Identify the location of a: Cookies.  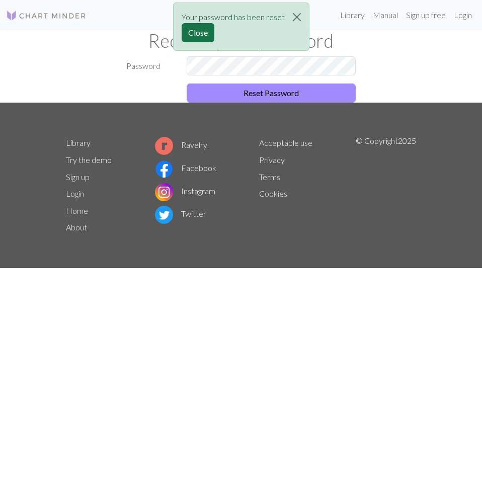
(273, 193).